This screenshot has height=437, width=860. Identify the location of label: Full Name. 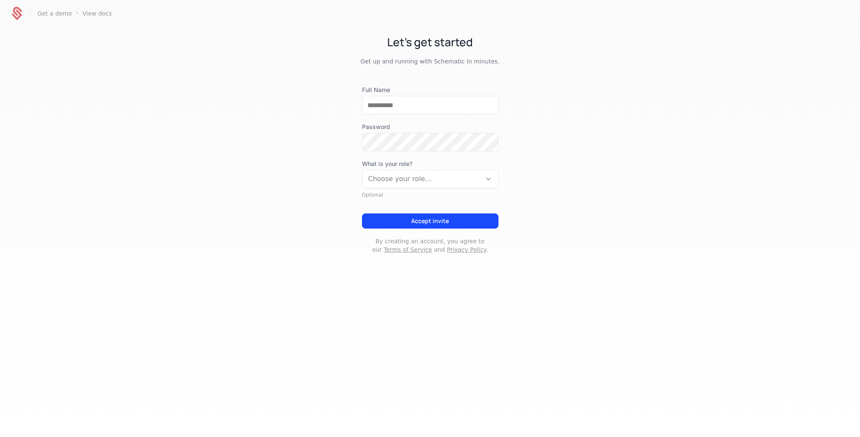
(430, 90).